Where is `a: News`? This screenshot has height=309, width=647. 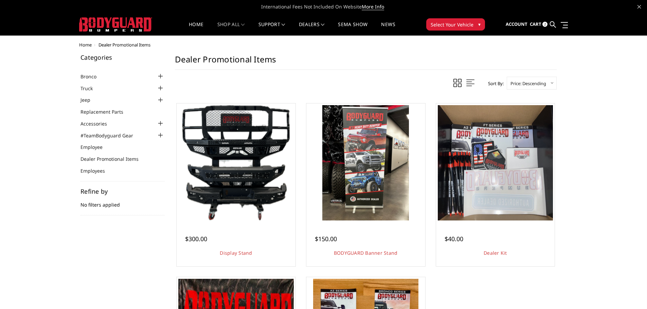
a: News is located at coordinates (388, 29).